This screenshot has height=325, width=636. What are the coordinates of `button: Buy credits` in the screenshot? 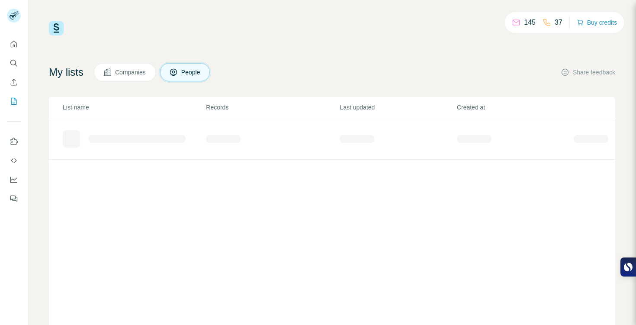 It's located at (597, 22).